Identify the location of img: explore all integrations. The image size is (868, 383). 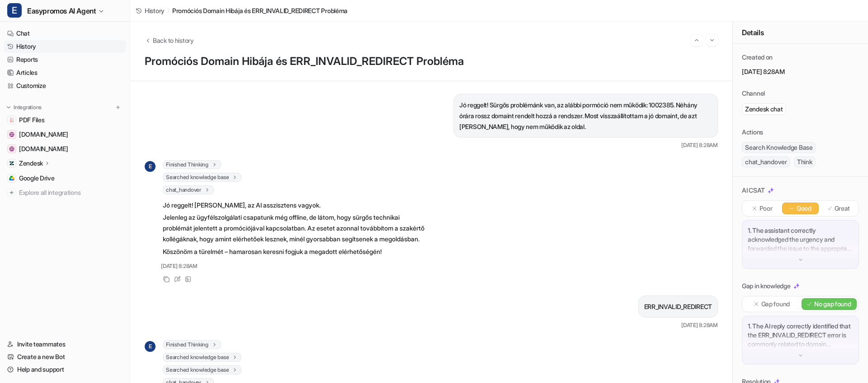
(11, 193).